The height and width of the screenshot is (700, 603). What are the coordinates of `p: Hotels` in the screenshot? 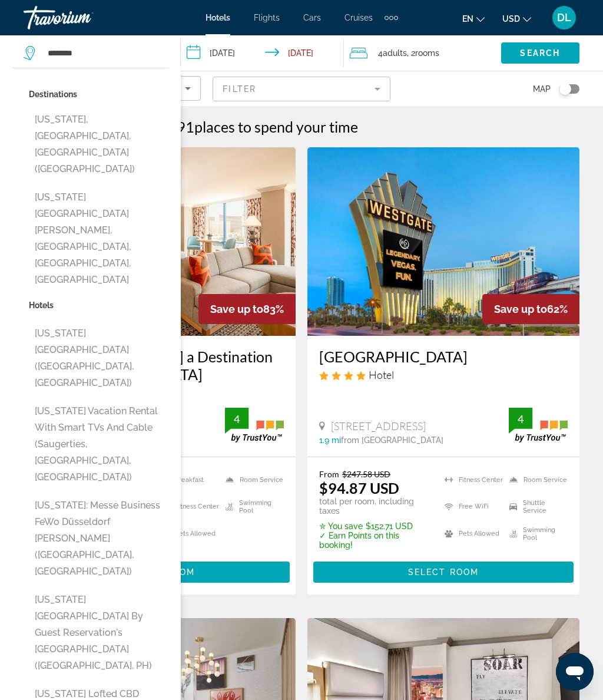 It's located at (99, 305).